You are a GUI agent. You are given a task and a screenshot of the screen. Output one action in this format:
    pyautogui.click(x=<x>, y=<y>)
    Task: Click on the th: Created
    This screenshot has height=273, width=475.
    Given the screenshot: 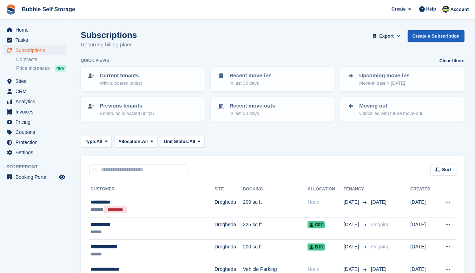 What is the action you would take?
    pyautogui.click(x=423, y=189)
    